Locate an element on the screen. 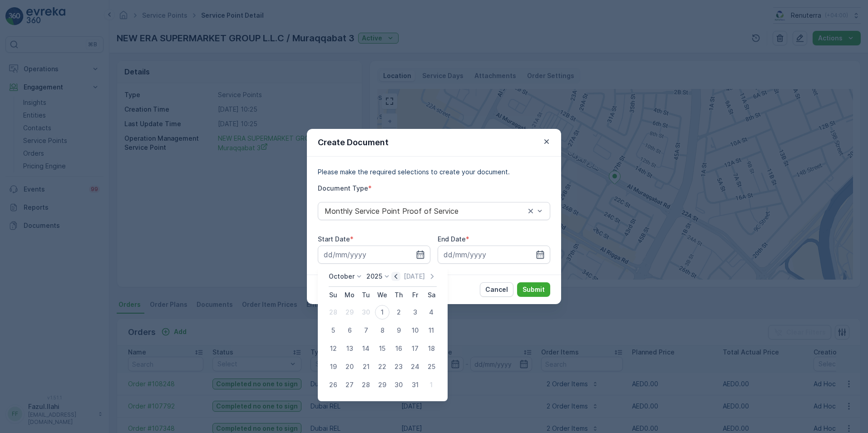  p: Please make the required selections to create your document. is located at coordinates (434, 172).